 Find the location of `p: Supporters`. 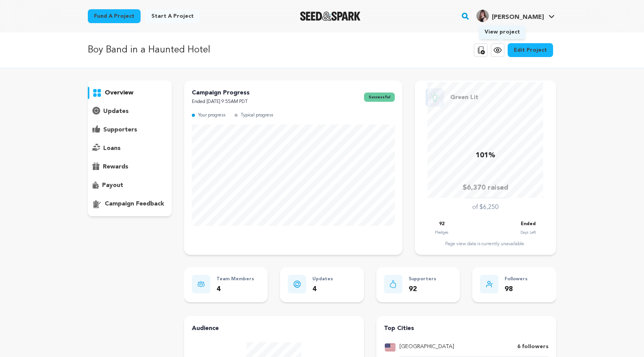

p: Supporters is located at coordinates (423, 279).